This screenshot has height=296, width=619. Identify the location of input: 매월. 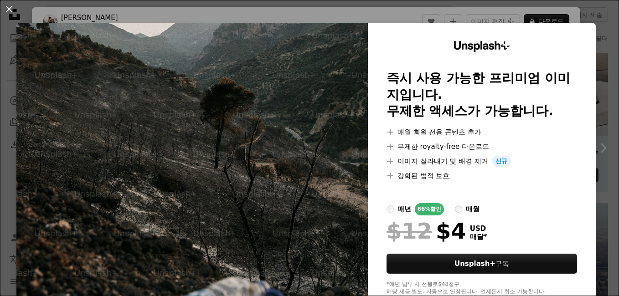
(458, 209).